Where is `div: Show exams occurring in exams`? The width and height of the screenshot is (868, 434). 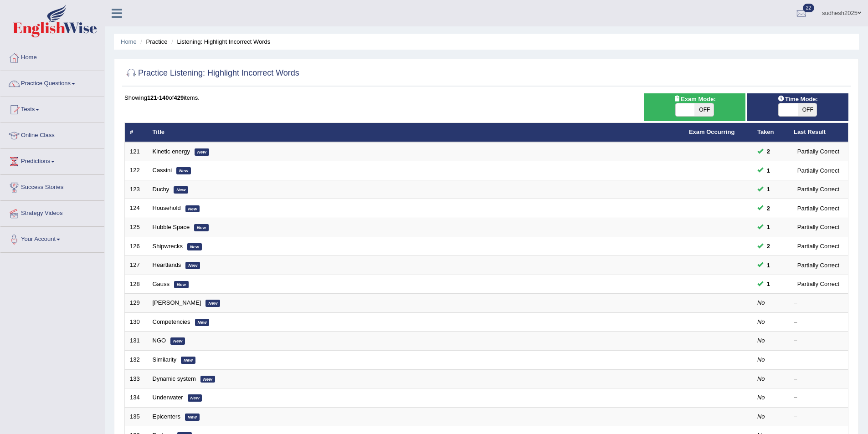
div: Show exams occurring in exams is located at coordinates (694, 107).